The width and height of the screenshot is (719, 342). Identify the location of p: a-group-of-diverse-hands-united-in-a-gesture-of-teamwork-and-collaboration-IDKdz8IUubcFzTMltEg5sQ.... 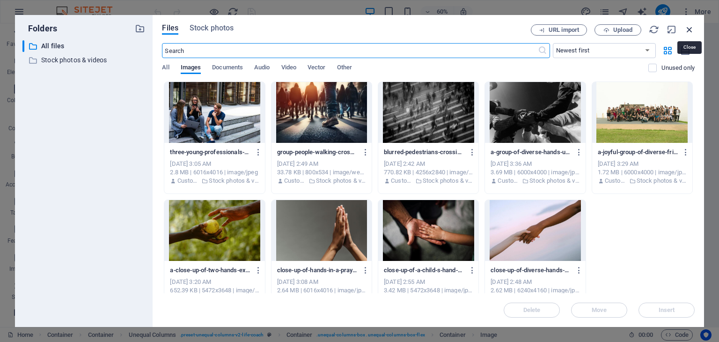
(531, 152).